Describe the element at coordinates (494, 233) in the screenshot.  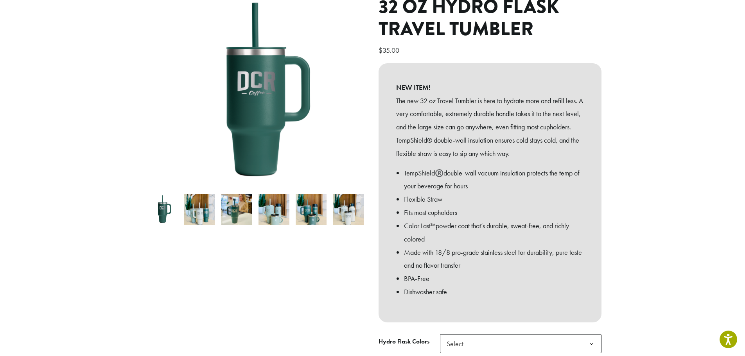
I see `li: Color Last powder coat that’s durable, sweat-free, and richly colored` at that location.